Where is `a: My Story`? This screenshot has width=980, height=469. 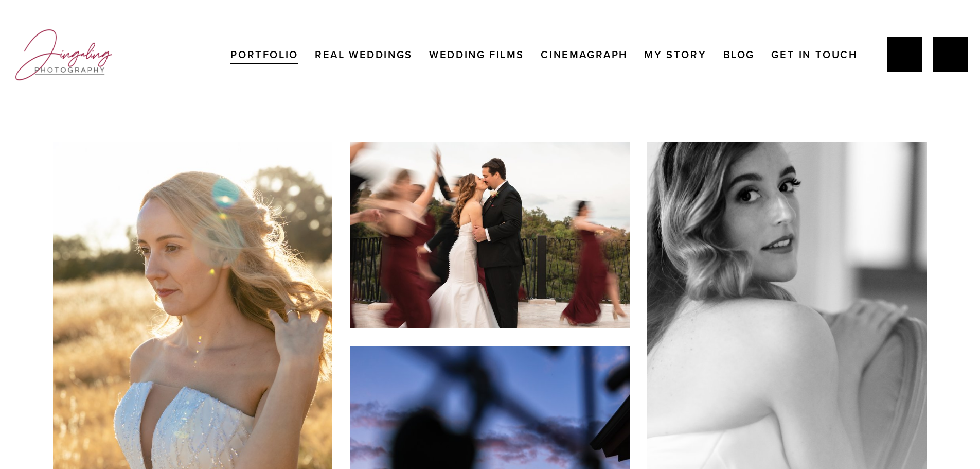 a: My Story is located at coordinates (675, 55).